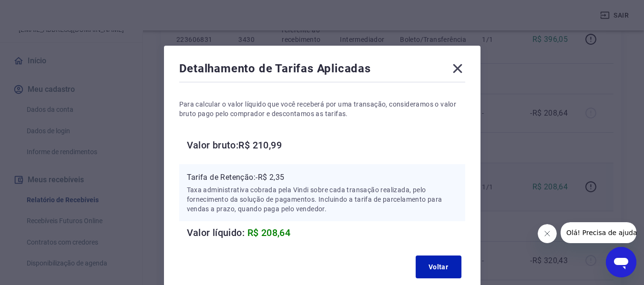  Describe the element at coordinates (43, 11) in the screenshot. I see `span: Olá! Precisa de ajuda?` at that location.